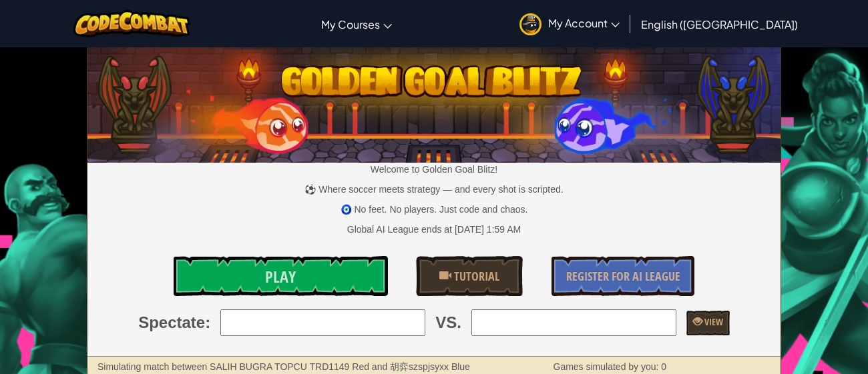 Image resolution: width=868 pixels, height=374 pixels. Describe the element at coordinates (569, 23) in the screenshot. I see `a: My Account` at that location.